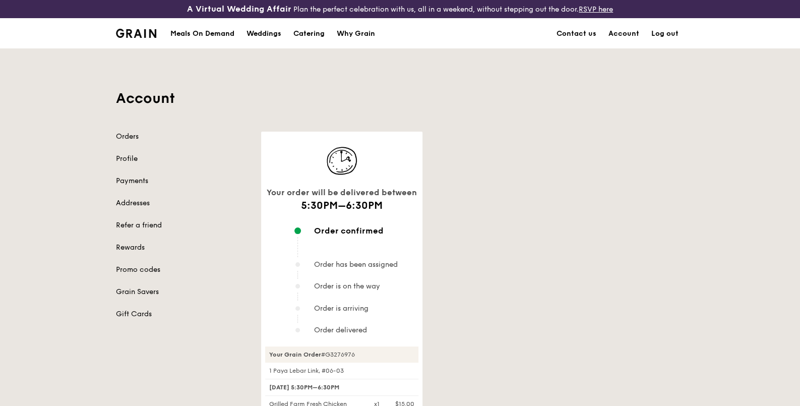 The height and width of the screenshot is (406, 800). What do you see at coordinates (183, 225) in the screenshot?
I see `a: Refer a friend` at bounding box center [183, 225].